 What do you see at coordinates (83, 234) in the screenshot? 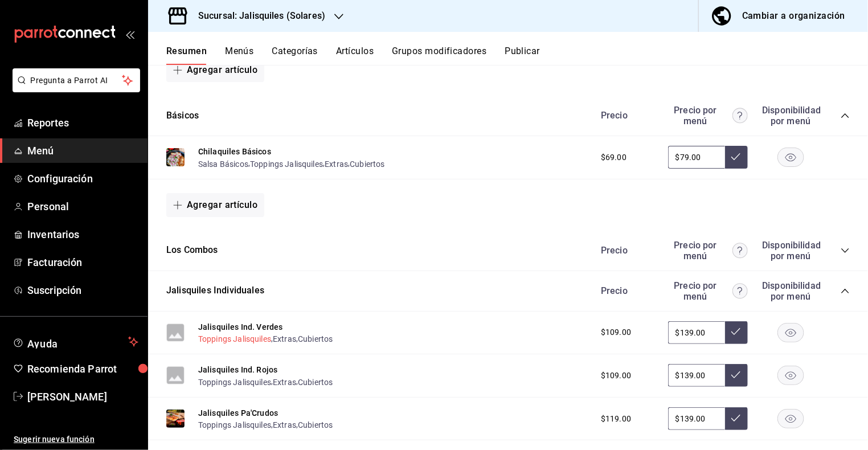
I see `span: Inventarios` at bounding box center [83, 234].